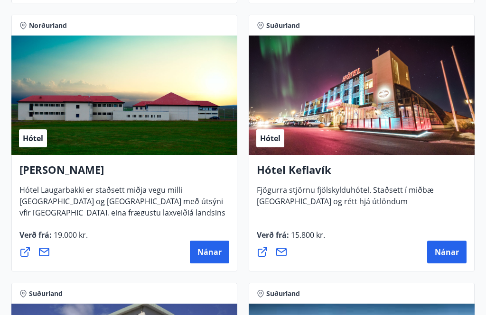 This screenshot has width=486, height=315. What do you see at coordinates (70, 235) in the screenshot?
I see `span: 19.000 kr.` at bounding box center [70, 235].